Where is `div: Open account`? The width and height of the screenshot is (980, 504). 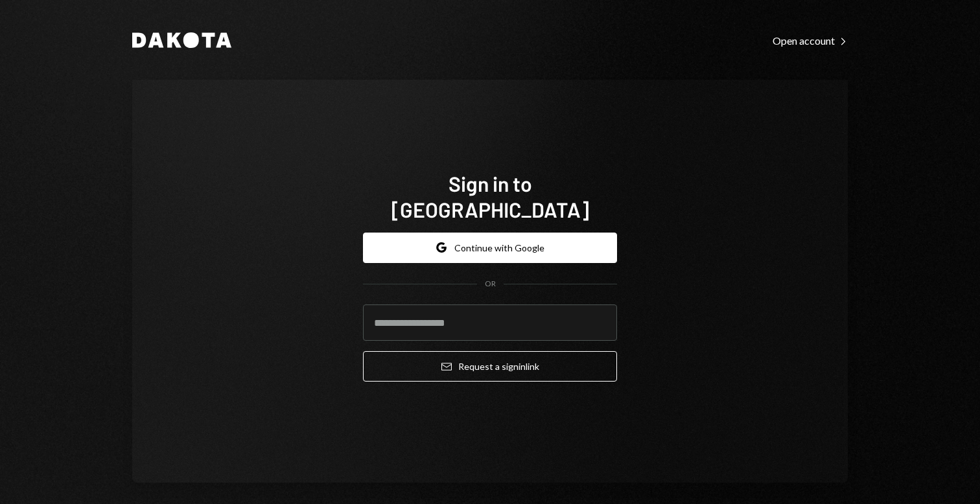 div: Open account is located at coordinates (810, 41).